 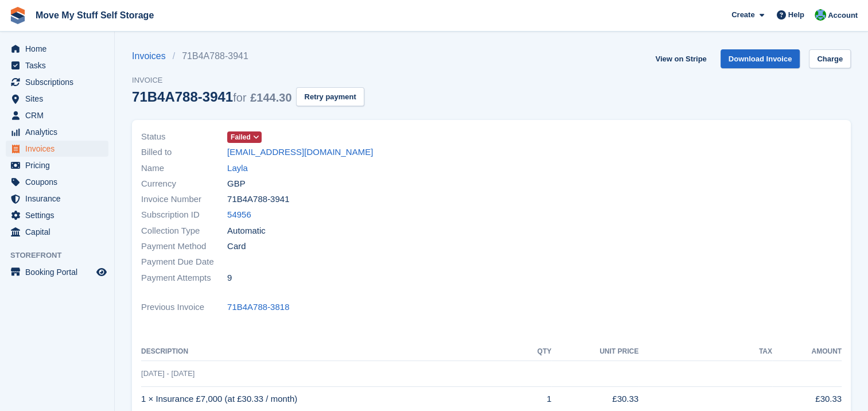 What do you see at coordinates (59, 115) in the screenshot?
I see `span: CRM` at bounding box center [59, 115].